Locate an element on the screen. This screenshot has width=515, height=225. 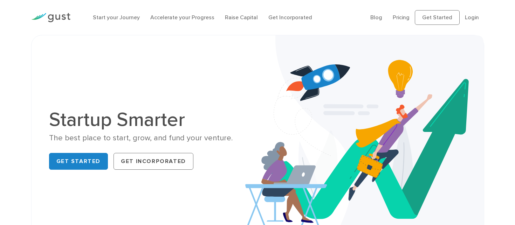
img: Gust Logo is located at coordinates (51, 18).